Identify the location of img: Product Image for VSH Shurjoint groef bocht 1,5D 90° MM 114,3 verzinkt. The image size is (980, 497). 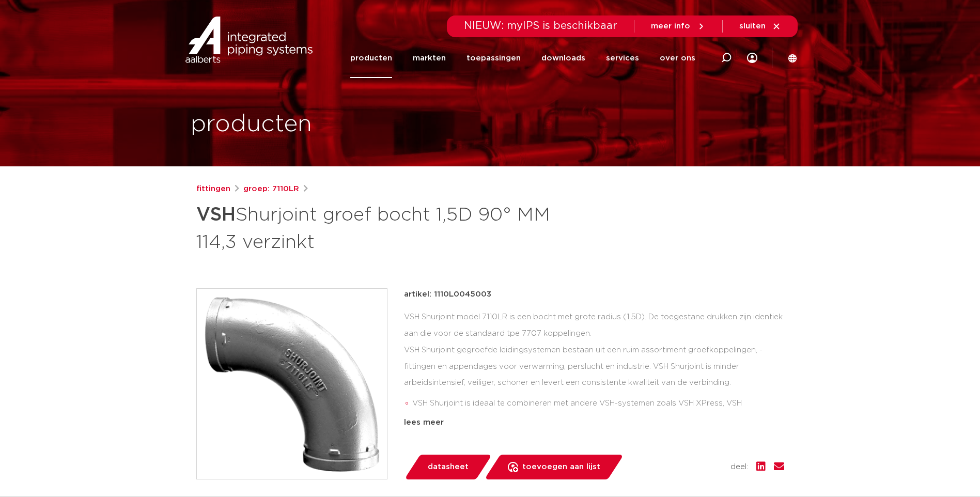
(292, 384).